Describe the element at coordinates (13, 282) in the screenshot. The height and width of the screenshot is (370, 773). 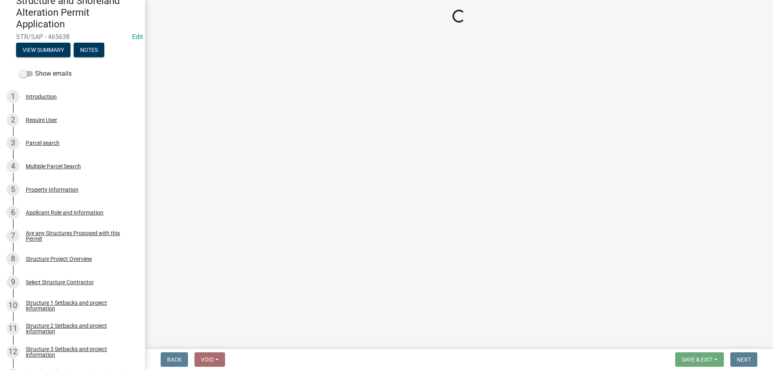
I see `div: 9` at that location.